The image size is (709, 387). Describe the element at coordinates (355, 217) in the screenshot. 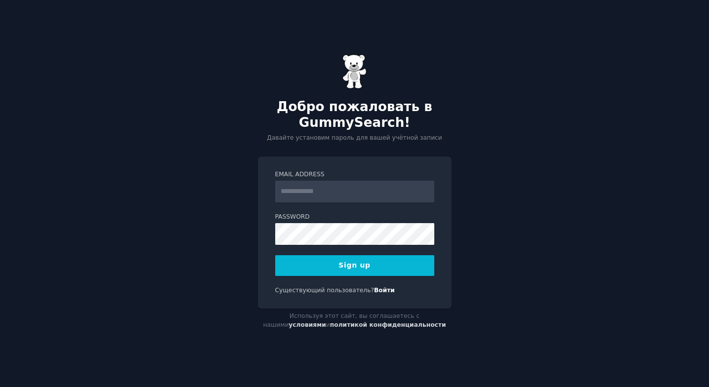

I see `label: Password` at that location.